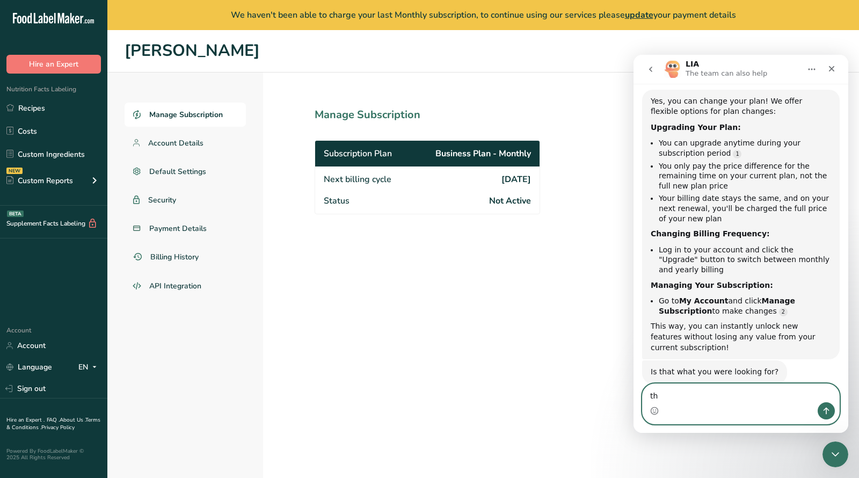  What do you see at coordinates (175, 286) in the screenshot?
I see `span: API Integration` at bounding box center [175, 286].